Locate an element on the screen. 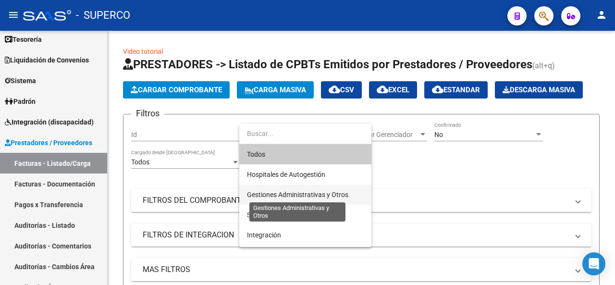 This screenshot has width=615, height=285. span: Hospitales de Autogestión is located at coordinates (286, 174).